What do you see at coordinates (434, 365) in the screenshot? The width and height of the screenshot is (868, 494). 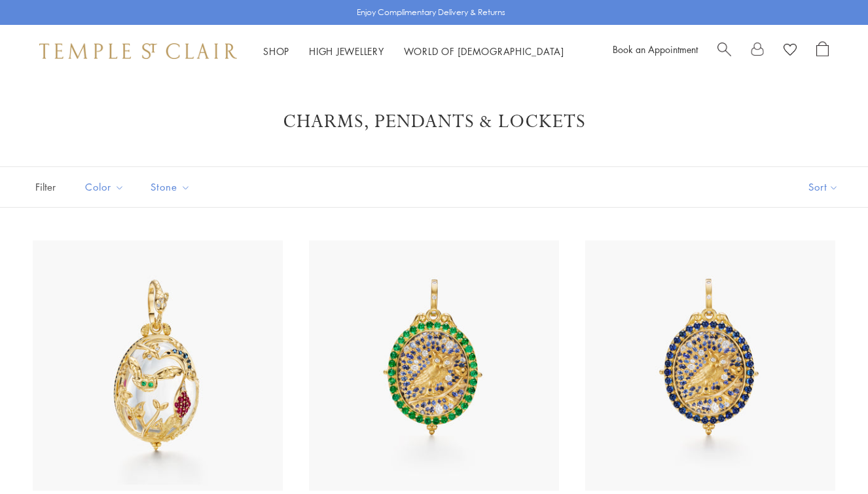 I see `img: 18K Emerald Nocturne Owl Locket` at bounding box center [434, 365].